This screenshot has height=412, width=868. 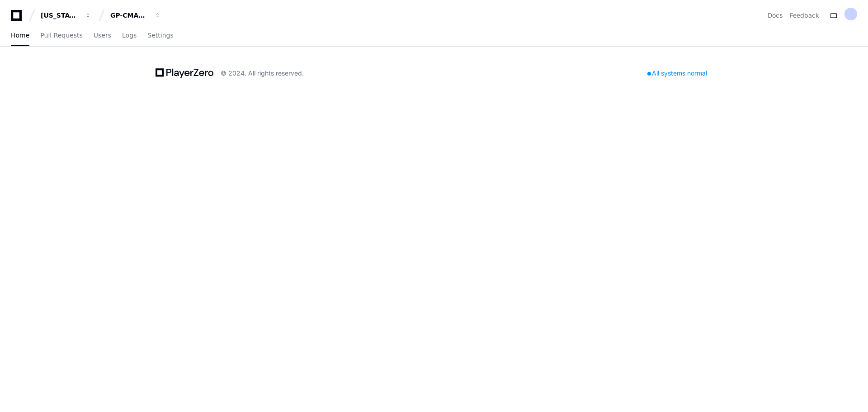 What do you see at coordinates (677, 73) in the screenshot?
I see `div: All systems normal` at bounding box center [677, 73].